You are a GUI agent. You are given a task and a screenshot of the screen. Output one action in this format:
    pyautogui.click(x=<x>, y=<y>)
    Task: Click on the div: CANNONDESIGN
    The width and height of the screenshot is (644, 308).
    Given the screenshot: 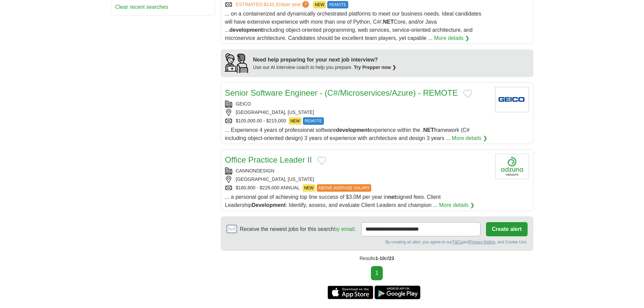 What is the action you would take?
    pyautogui.click(x=357, y=171)
    